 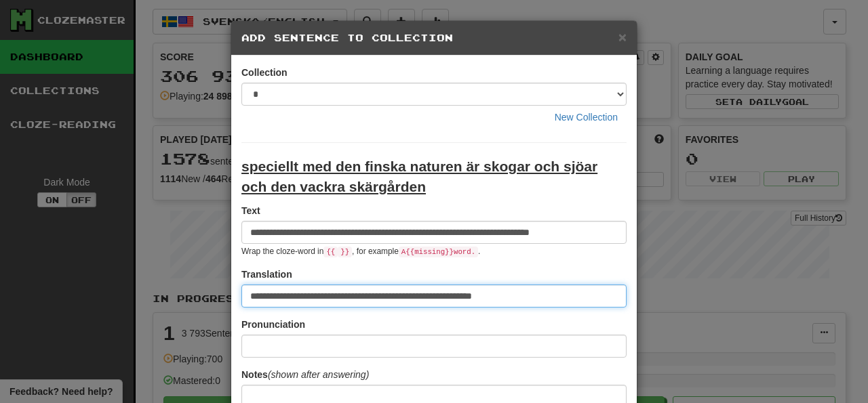 I want to click on h5: Add Sentence to Collection, so click(x=434, y=38).